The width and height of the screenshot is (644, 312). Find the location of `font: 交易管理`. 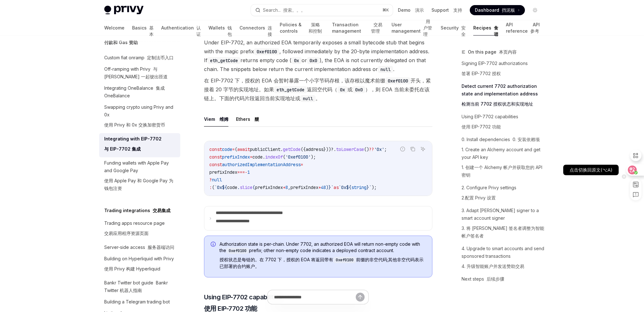

font: 交易管理 is located at coordinates (376, 27).